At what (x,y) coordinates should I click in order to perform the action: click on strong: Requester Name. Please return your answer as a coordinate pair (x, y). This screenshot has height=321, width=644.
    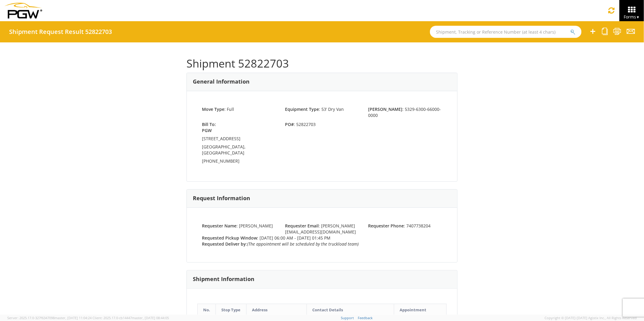
    Looking at the image, I should click on (219, 226).